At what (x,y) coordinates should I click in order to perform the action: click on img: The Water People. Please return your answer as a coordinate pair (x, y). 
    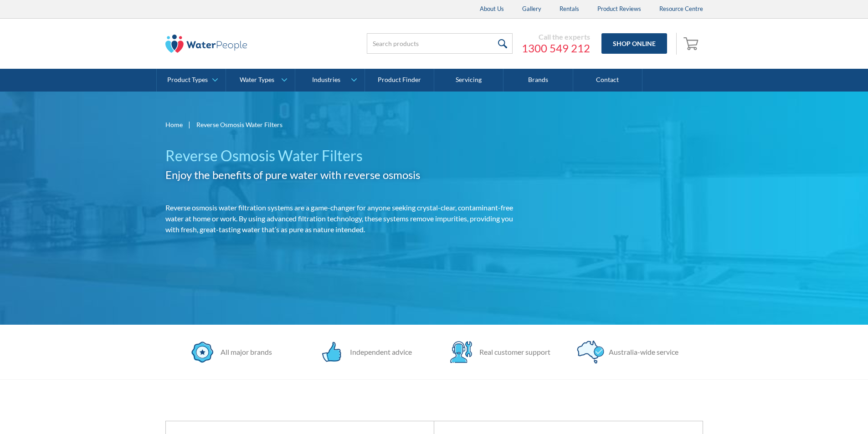
    Looking at the image, I should click on (207, 43).